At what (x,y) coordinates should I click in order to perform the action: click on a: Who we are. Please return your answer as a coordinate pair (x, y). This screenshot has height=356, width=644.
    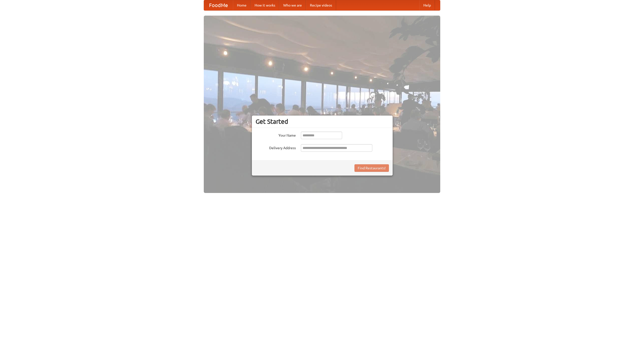
    Looking at the image, I should click on (293, 6).